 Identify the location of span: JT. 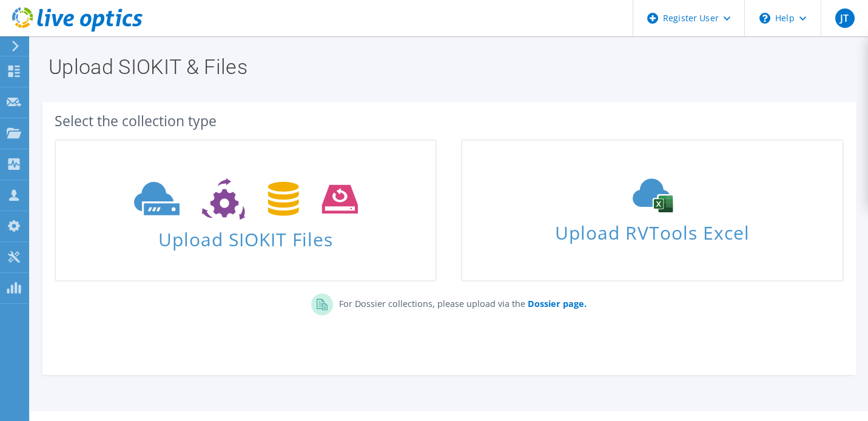
(845, 19).